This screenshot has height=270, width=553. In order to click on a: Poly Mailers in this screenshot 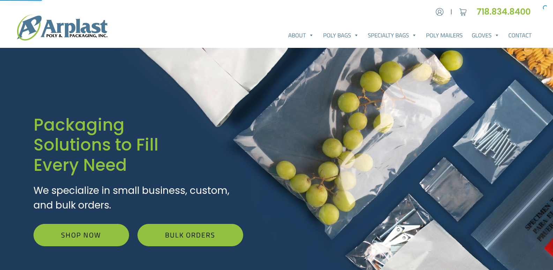, I will do `click(444, 35)`.